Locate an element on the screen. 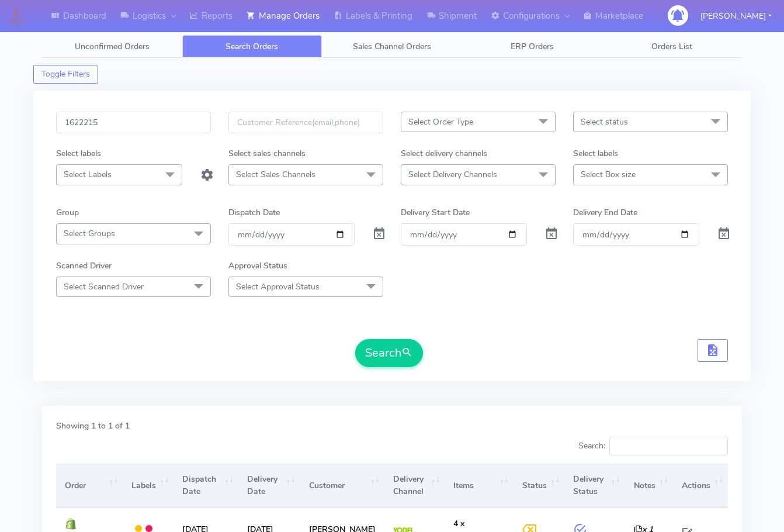  span: Unconfirmed Orders is located at coordinates (112, 46).